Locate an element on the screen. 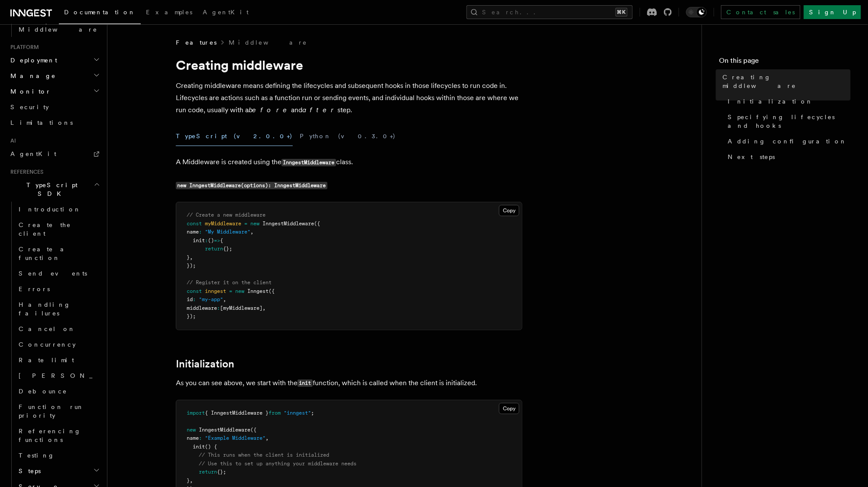  span: References is located at coordinates (25, 172).